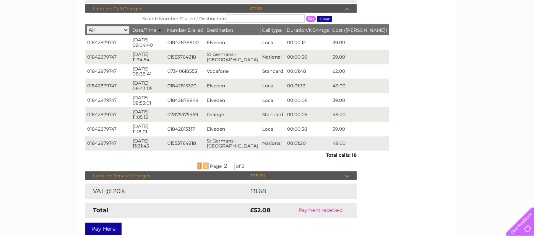 The width and height of the screenshot is (534, 236). Describe the element at coordinates (308, 129) in the screenshot. I see `td: 00:00:38` at that location.